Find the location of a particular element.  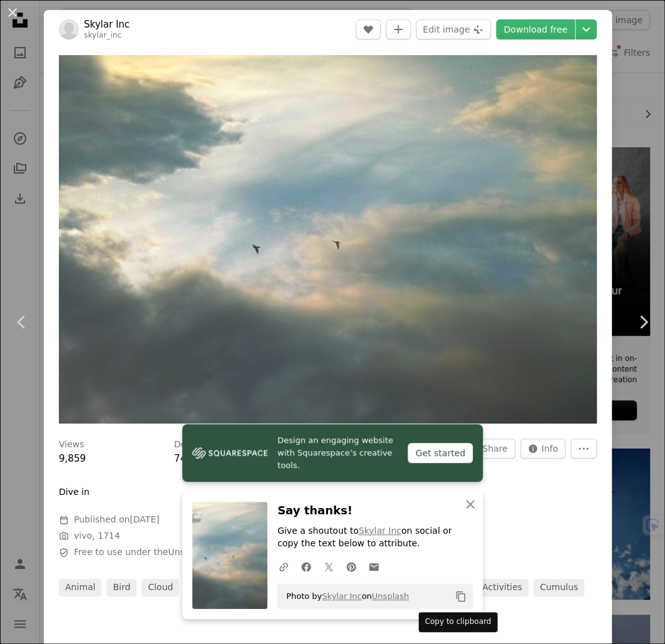

p: Give a shoutout to on social or copy the text below to attribute. is located at coordinates (375, 537).